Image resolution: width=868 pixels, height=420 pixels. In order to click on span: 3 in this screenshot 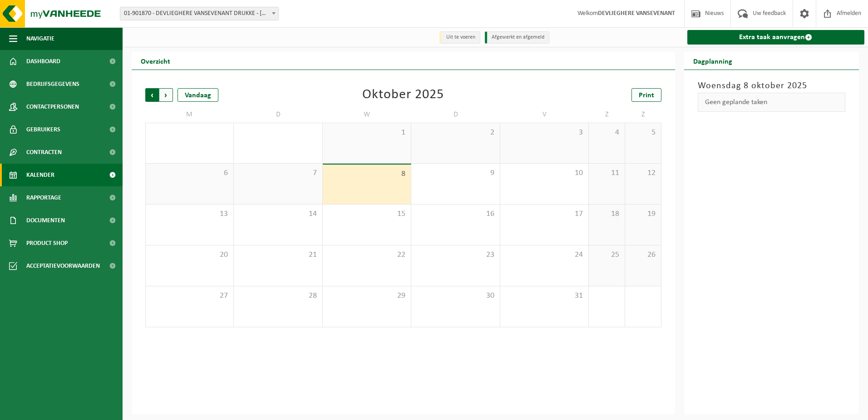, I will do `click(544, 133)`.